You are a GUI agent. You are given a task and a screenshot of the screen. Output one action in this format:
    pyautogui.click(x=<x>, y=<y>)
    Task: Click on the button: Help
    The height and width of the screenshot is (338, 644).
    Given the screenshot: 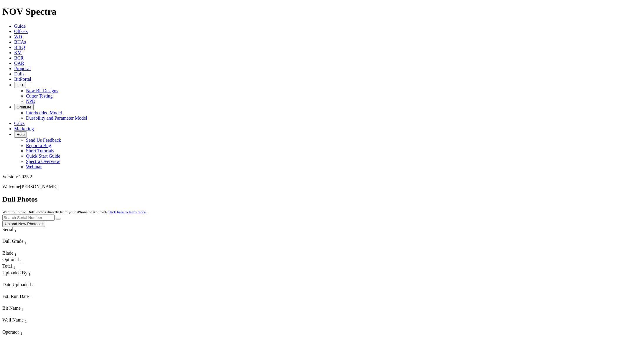 What is the action you would take?
    pyautogui.click(x=20, y=134)
    